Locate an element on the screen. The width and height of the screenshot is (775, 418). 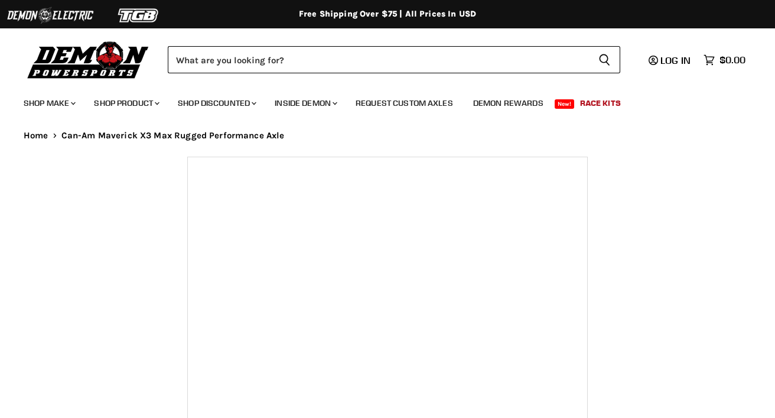
a: Request Custom Axles is located at coordinates (404, 103).